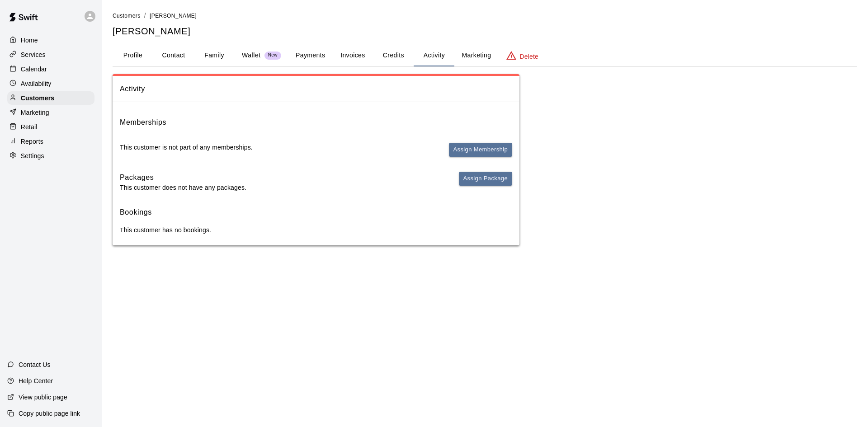 Image resolution: width=868 pixels, height=427 pixels. I want to click on button: Assign Package, so click(485, 178).